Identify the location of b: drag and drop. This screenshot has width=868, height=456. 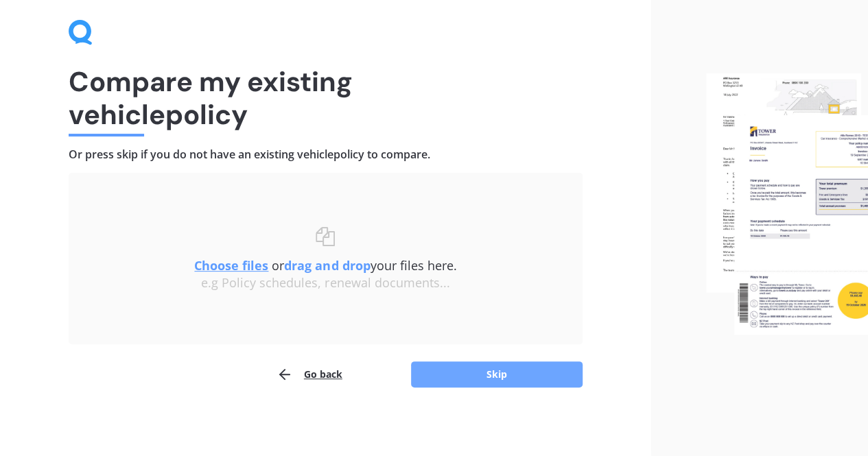
(327, 265).